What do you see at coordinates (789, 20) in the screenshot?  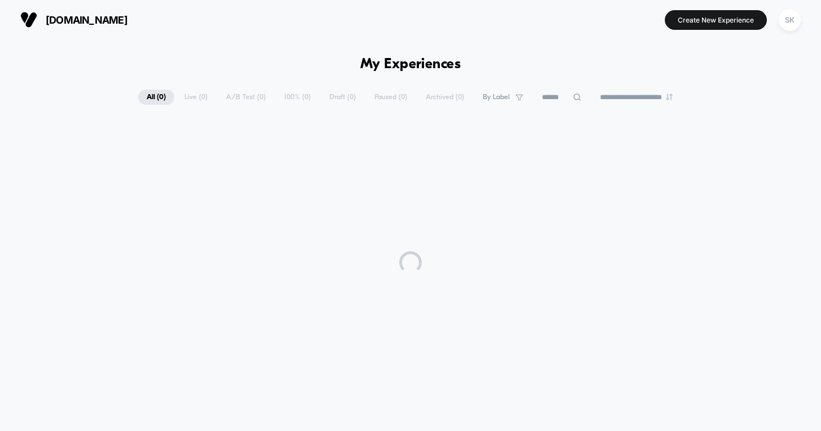 I see `button: SK` at bounding box center [789, 20].